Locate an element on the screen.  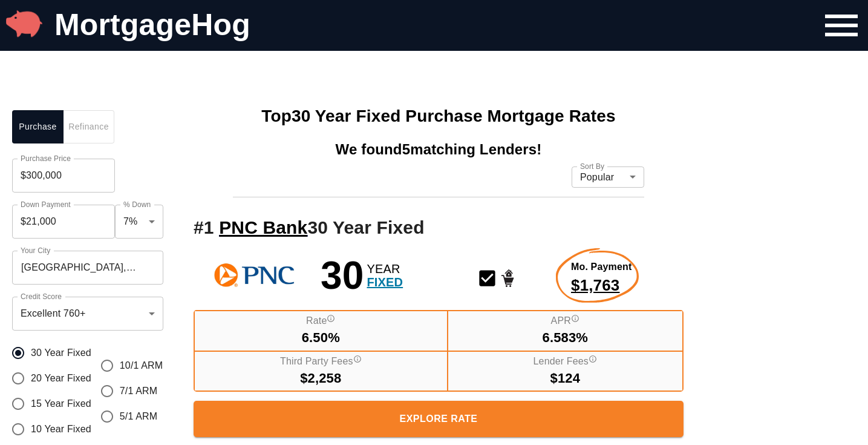
span: 10 Year Fixed is located at coordinates (61, 429).